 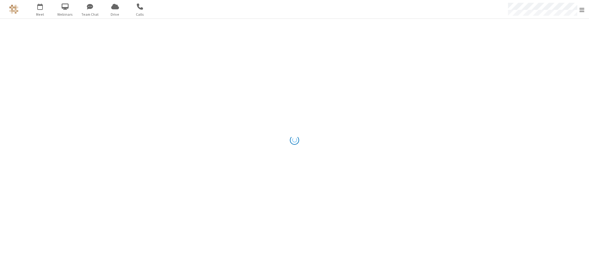 What do you see at coordinates (90, 14) in the screenshot?
I see `span: Team Chat` at bounding box center [90, 14].